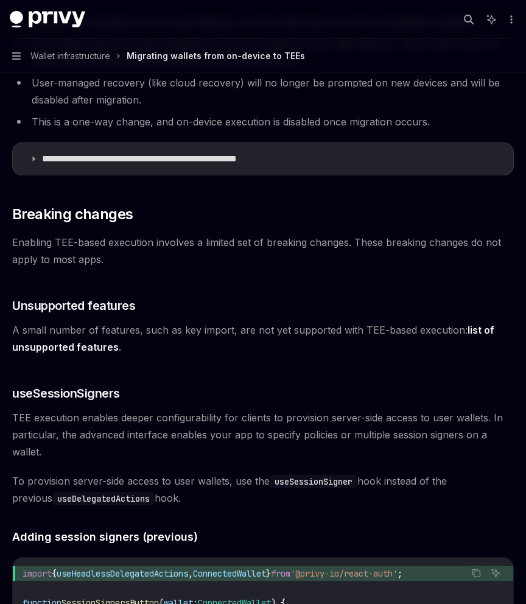  What do you see at coordinates (66, 393) in the screenshot?
I see `span: useSessionSigners` at bounding box center [66, 393].